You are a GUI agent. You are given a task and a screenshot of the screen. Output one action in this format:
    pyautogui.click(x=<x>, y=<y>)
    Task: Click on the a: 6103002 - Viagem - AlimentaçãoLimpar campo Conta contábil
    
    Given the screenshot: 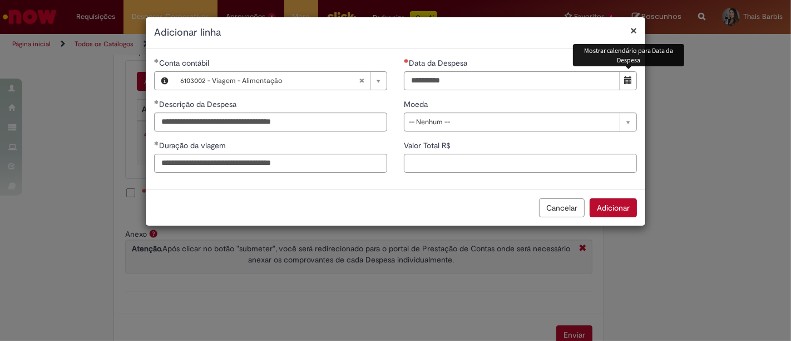 What is the action you would take?
    pyautogui.click(x=281, y=81)
    